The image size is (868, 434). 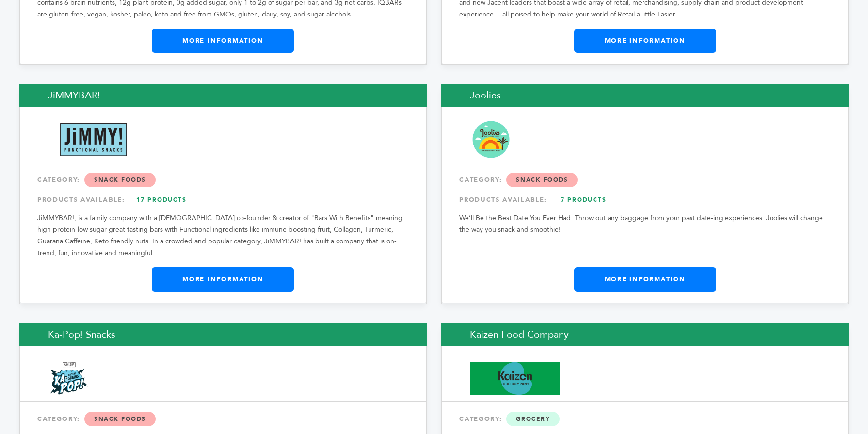 What do you see at coordinates (93, 140) in the screenshot?
I see `img: JiMMYBAR!` at bounding box center [93, 140].